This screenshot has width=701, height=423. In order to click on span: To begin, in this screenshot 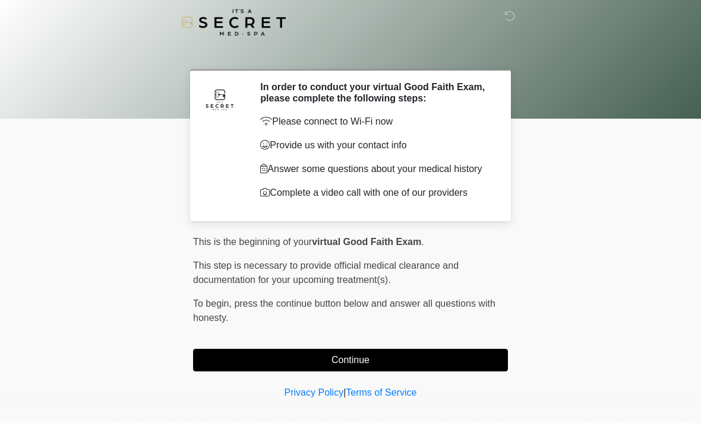, I will do `click(213, 303)`.